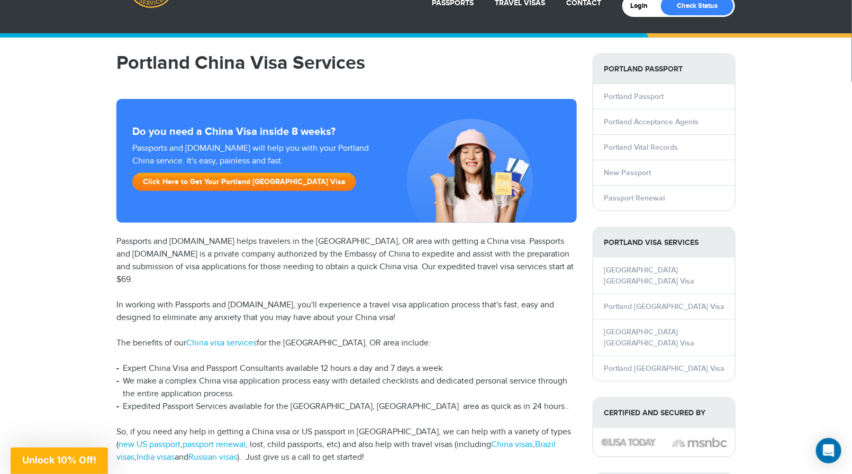 The width and height of the screenshot is (852, 474). Describe the element at coordinates (149, 444) in the screenshot. I see `a: new US passport` at that location.